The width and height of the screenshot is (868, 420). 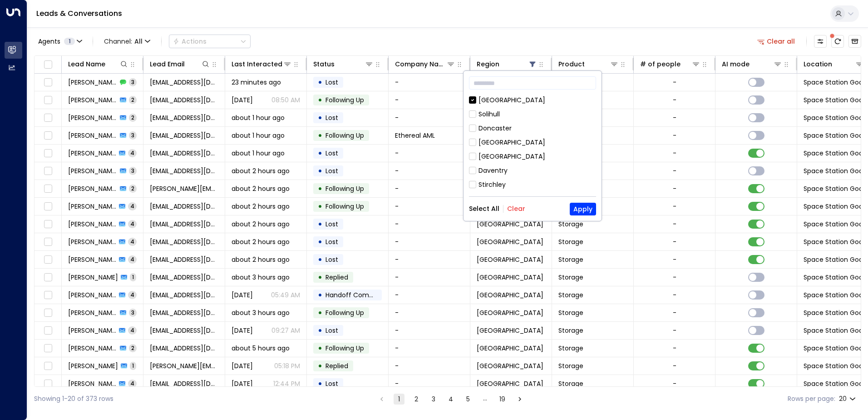 I want to click on div: Daventry, so click(x=532, y=170).